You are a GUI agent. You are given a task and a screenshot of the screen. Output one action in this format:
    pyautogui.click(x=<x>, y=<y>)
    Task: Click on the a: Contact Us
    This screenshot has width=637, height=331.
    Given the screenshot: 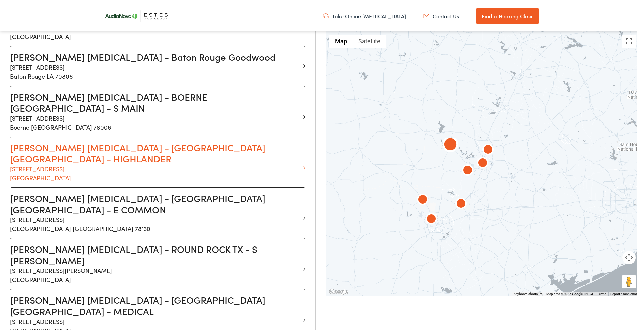 What is the action you would take?
    pyautogui.click(x=441, y=15)
    